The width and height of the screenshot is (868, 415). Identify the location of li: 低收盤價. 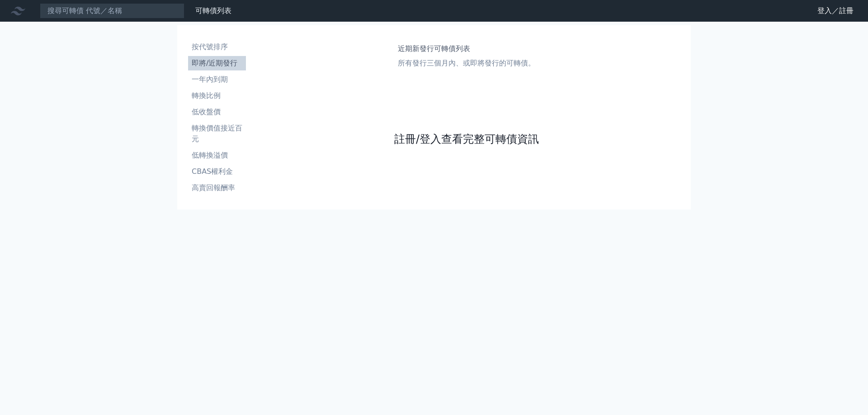
(217, 112).